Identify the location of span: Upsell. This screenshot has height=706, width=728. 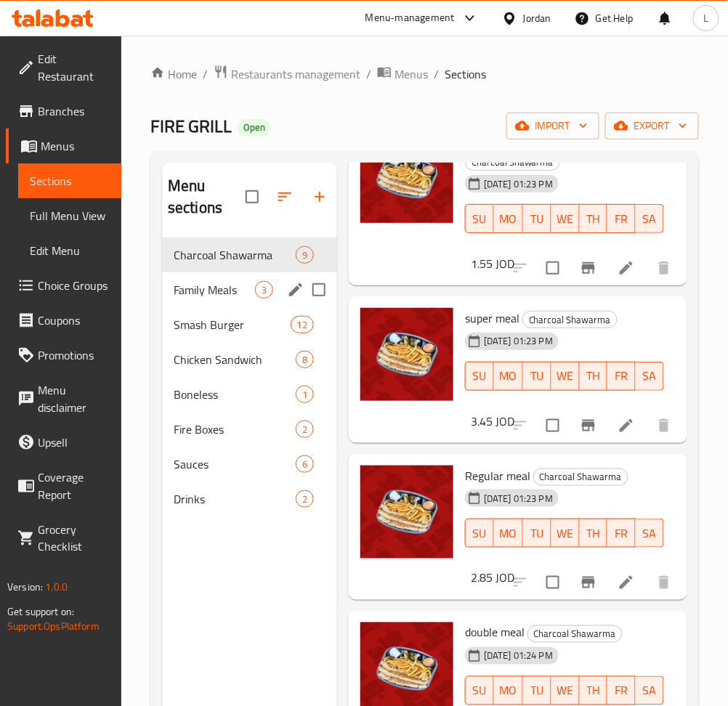
(73, 442).